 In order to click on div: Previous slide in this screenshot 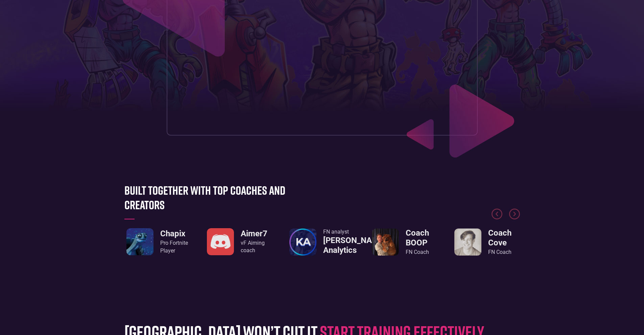, I will do `click(497, 217)`.